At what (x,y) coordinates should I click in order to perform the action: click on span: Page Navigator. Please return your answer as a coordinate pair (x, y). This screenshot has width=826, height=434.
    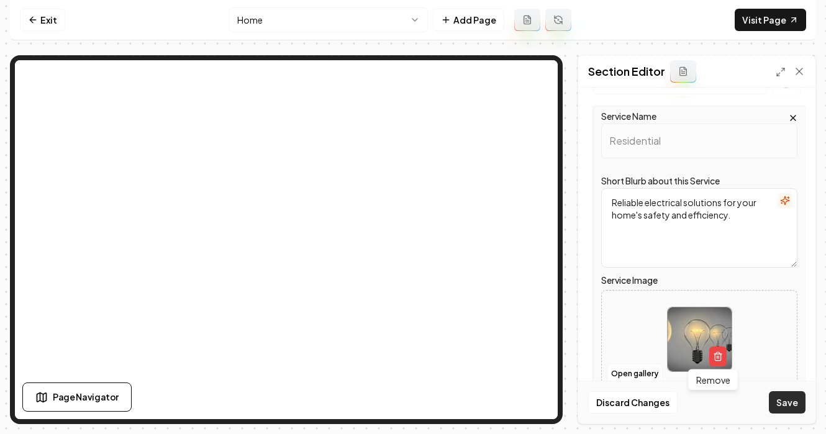
    Looking at the image, I should click on (86, 397).